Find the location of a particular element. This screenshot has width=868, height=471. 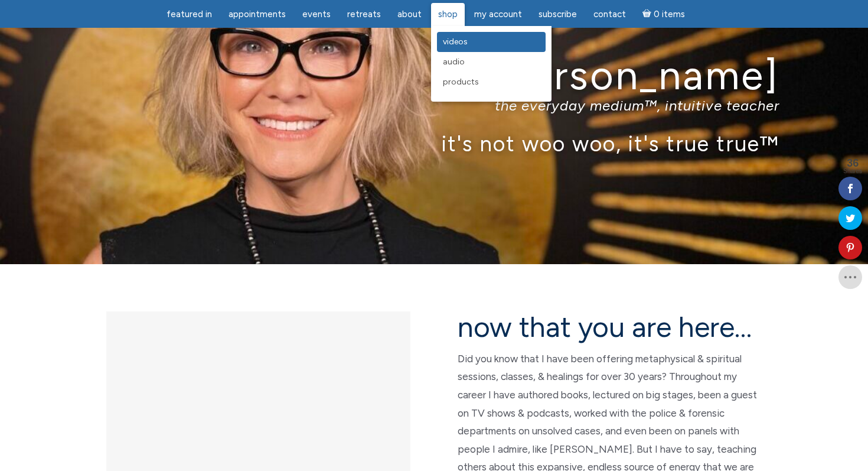

span: Shop is located at coordinates (448, 14).